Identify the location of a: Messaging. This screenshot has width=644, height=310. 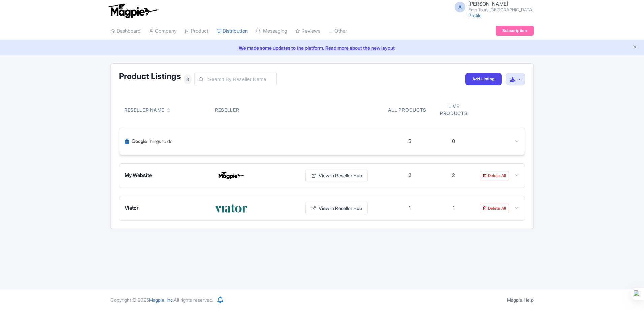
(271, 31).